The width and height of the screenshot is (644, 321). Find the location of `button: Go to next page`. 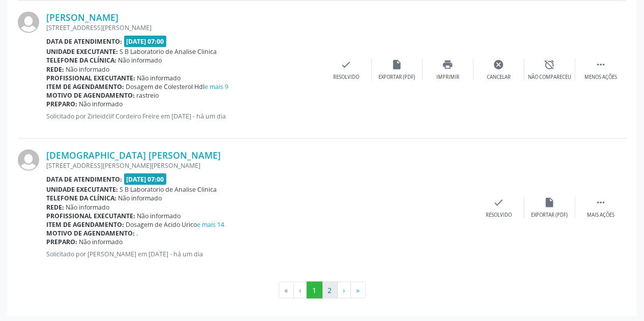

button: Go to next page is located at coordinates (344, 290).